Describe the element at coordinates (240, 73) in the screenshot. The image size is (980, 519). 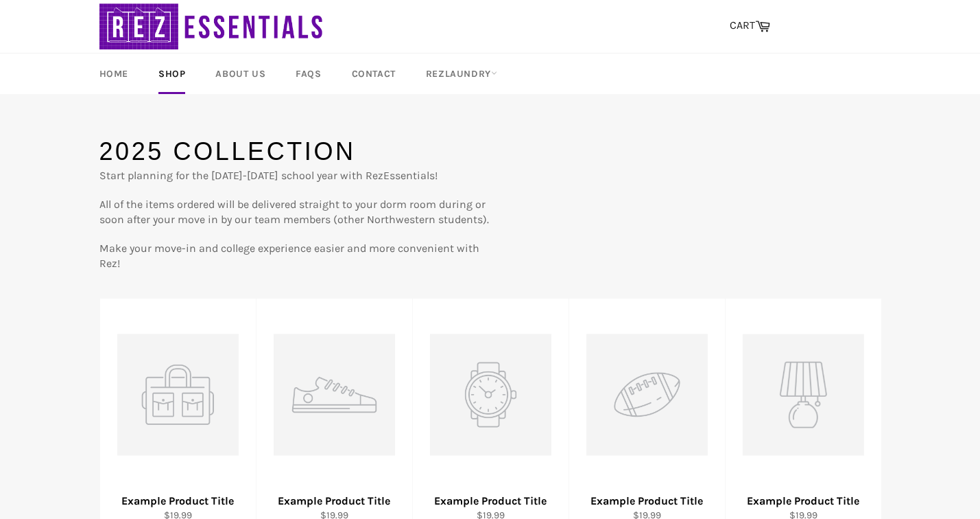
I see `a: About Us` at that location.